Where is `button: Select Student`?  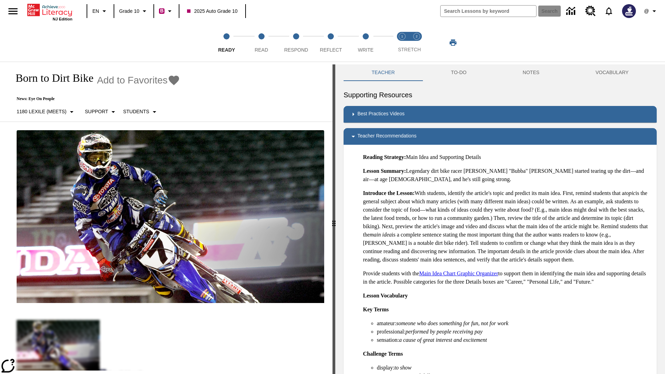
button: Select Student is located at coordinates (141, 112).